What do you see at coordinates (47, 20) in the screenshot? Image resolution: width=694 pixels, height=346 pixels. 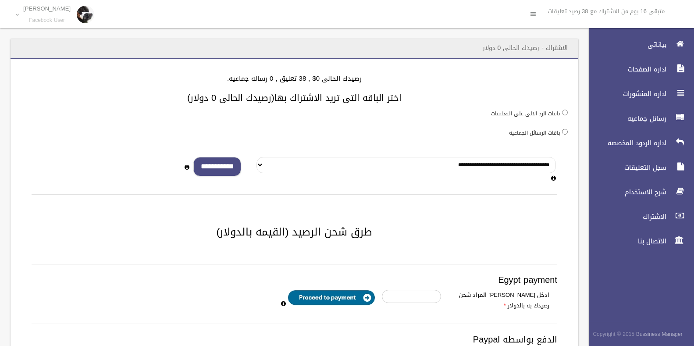 I see `small: Facebook User` at bounding box center [47, 20].